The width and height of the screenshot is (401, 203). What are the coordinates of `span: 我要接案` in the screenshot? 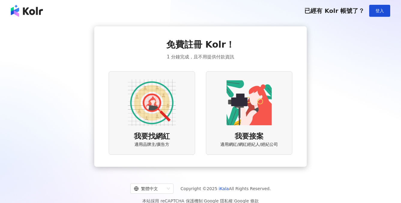 It's located at (249, 137).